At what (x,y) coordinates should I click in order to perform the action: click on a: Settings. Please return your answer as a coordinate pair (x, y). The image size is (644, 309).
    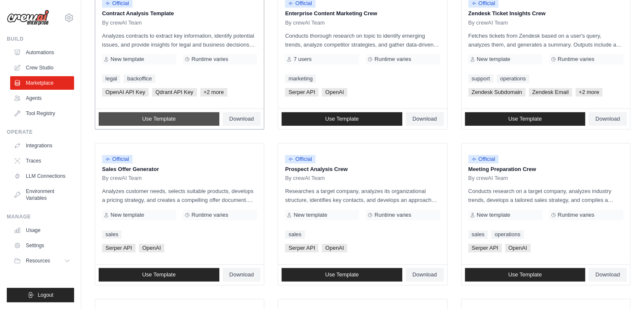
    Looking at the image, I should click on (42, 246).